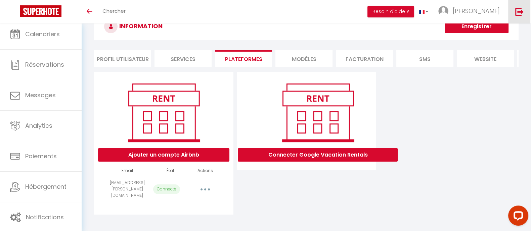 The image size is (531, 231). What do you see at coordinates (39, 126) in the screenshot?
I see `span: Analytics` at bounding box center [39, 126].